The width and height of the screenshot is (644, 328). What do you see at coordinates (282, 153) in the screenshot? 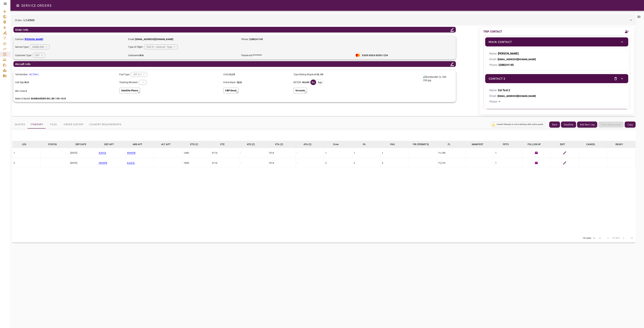
I see `div: Oct 25, 2025 - 03:14 PM` at bounding box center [282, 153].